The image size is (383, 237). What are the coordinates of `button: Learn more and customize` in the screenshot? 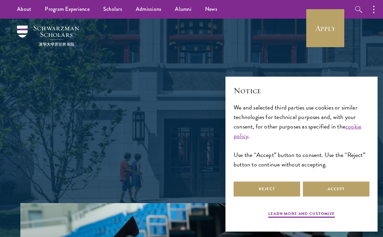 It's located at (301, 215).